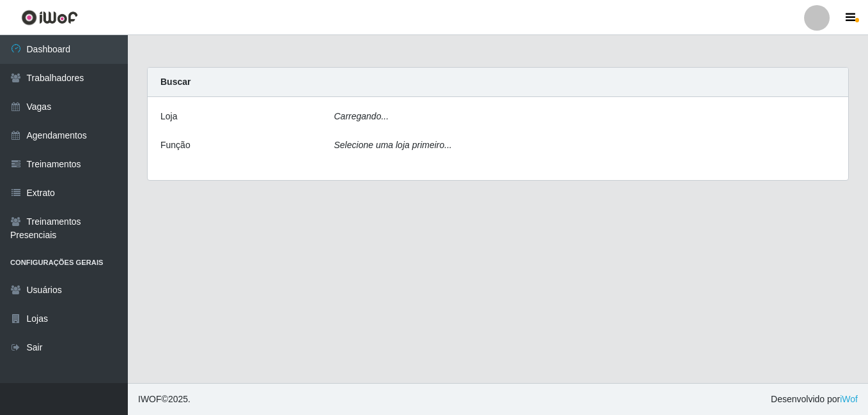  What do you see at coordinates (814, 399) in the screenshot?
I see `span: Desenvolvido por` at bounding box center [814, 399].